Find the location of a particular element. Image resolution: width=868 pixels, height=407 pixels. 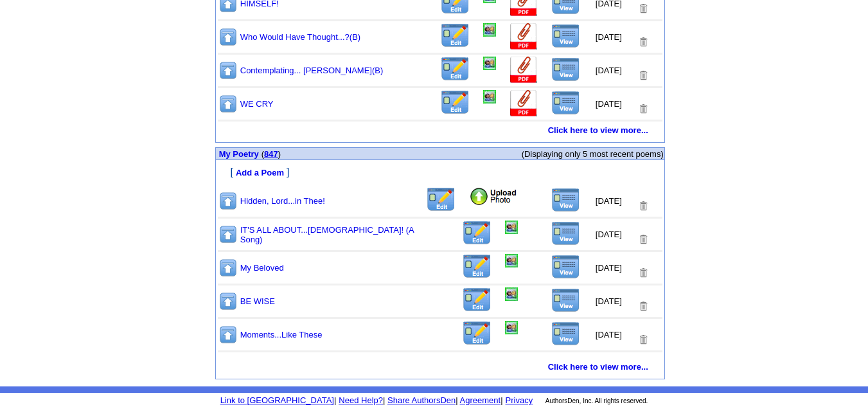

a: Share AuthorsDen is located at coordinates (421, 400).